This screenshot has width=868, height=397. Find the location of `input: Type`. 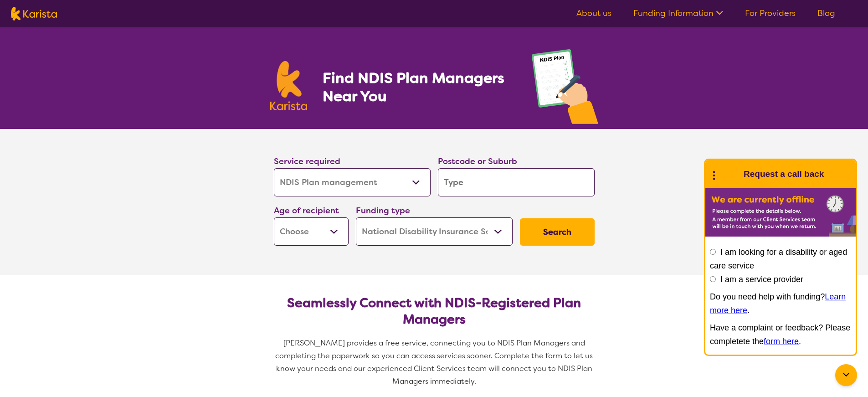

input: Type is located at coordinates (516, 182).